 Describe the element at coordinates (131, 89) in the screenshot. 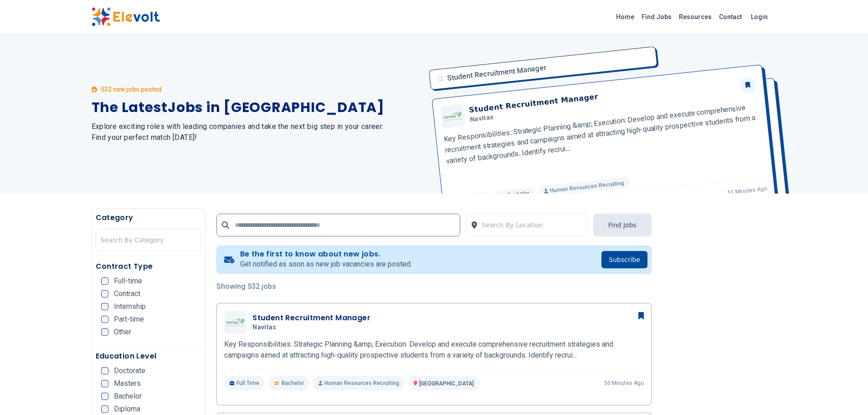

I see `p: 532 new jobs posted` at that location.